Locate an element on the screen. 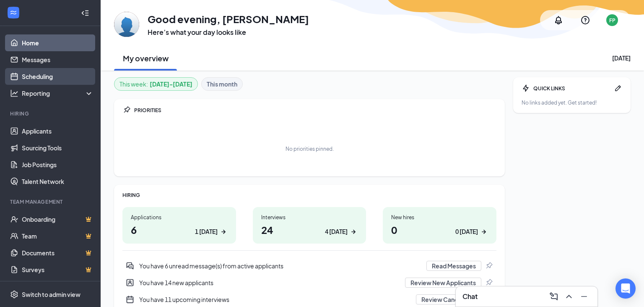  div: FP is located at coordinates (612, 20).